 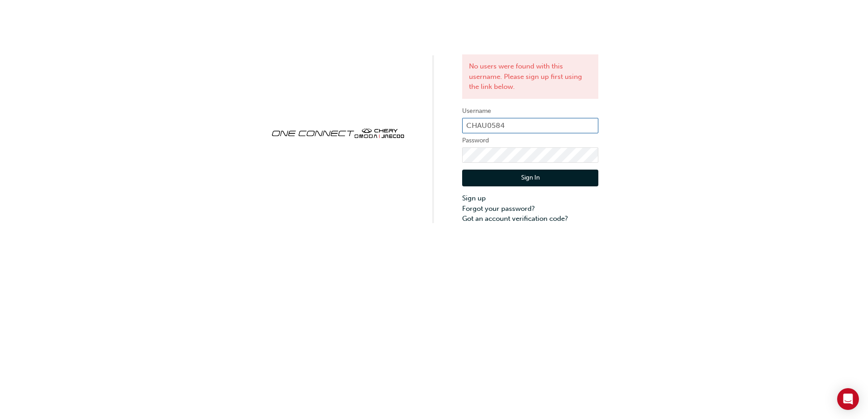 I want to click on input: Username, so click(x=531, y=126).